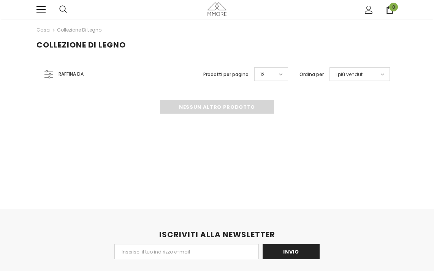 This screenshot has height=271, width=434. What do you see at coordinates (389, 9) in the screenshot?
I see `a: 0` at bounding box center [389, 9].